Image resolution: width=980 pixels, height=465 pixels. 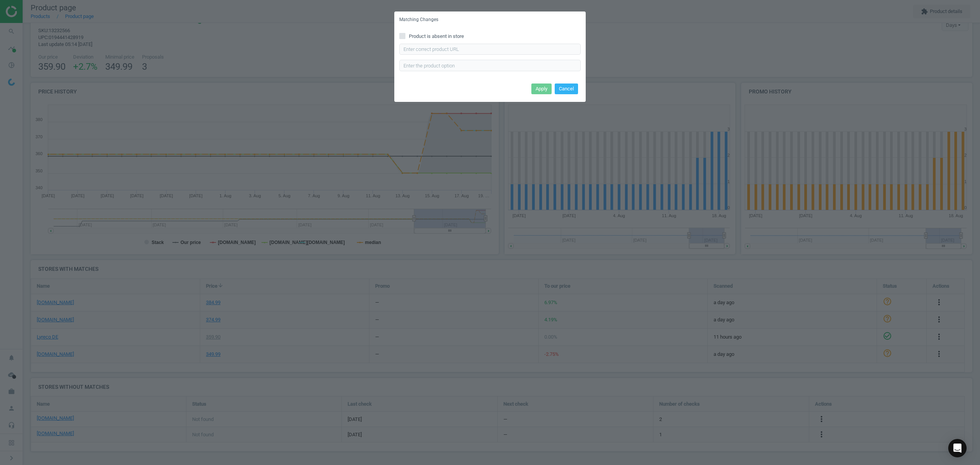 What do you see at coordinates (541, 89) in the screenshot?
I see `button: Apply` at bounding box center [541, 89].